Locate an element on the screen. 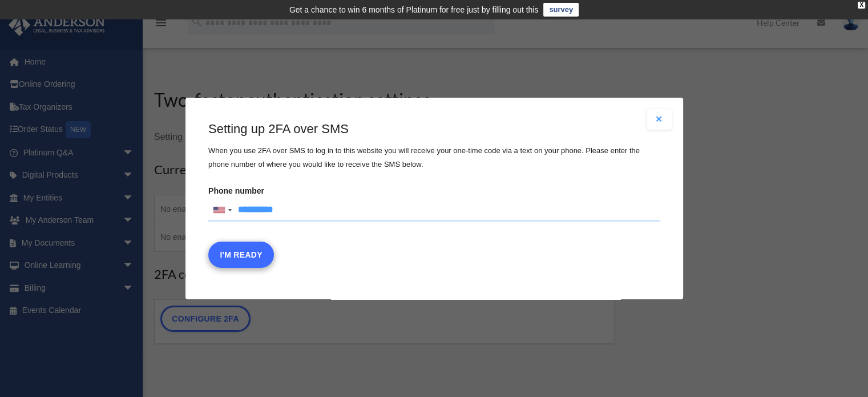 This screenshot has height=397, width=868. button: I'm Ready is located at coordinates (241, 255).